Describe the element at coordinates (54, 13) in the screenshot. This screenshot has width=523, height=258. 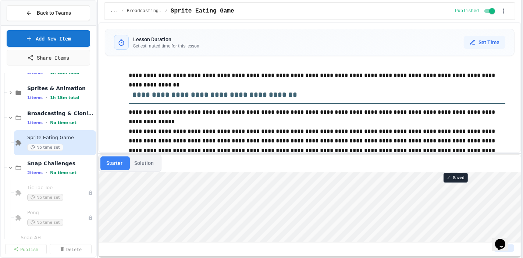
I see `span: Back to Teams` at that location.